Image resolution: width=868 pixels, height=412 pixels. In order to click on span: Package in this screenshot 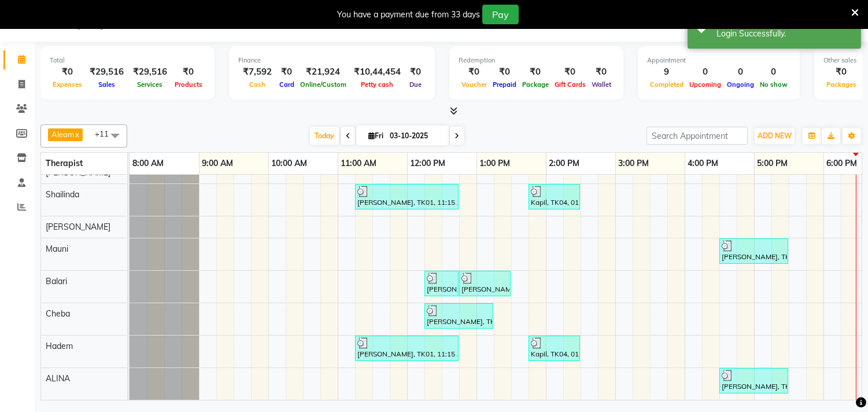, I will do `click(535, 84)`.